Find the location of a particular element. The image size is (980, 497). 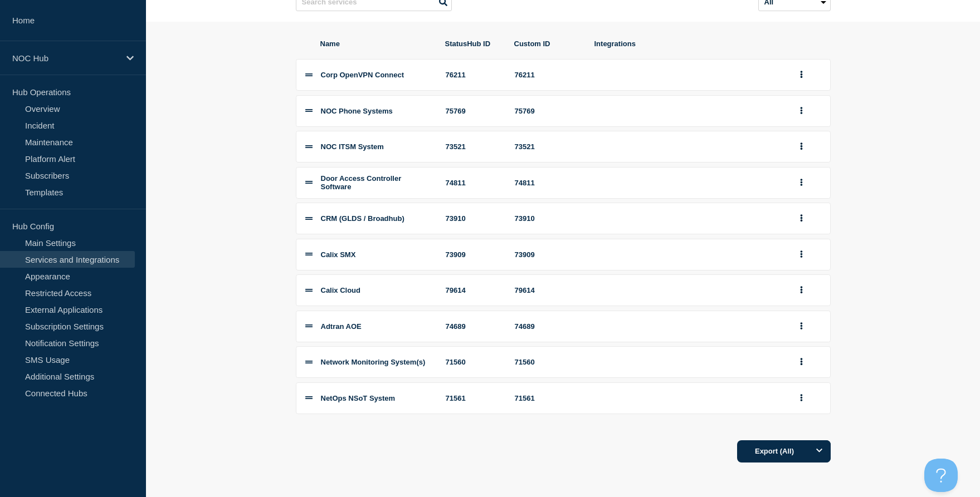

span: NetOps NSoT System is located at coordinates (358, 397).